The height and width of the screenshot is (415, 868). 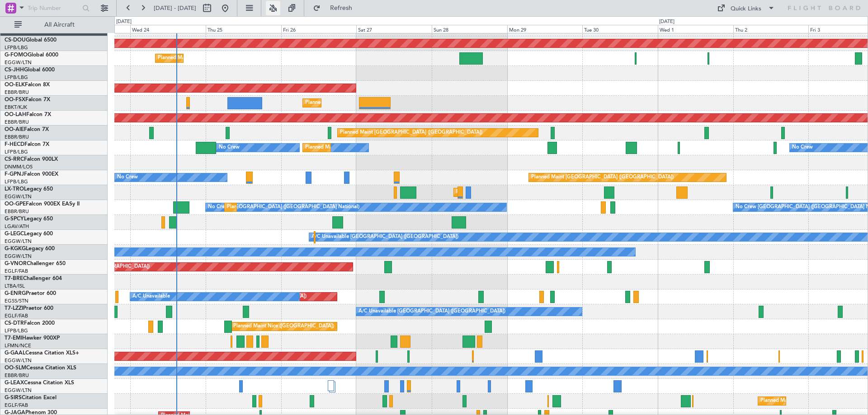 What do you see at coordinates (30, 293) in the screenshot?
I see `a: G-ENRGPraetor 600` at bounding box center [30, 293].